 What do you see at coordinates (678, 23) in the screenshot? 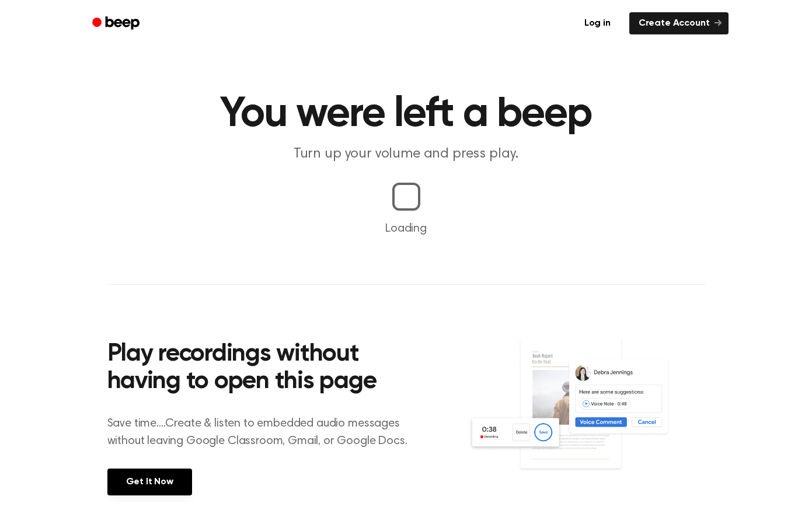
I see `a: Create Account` at bounding box center [678, 23].